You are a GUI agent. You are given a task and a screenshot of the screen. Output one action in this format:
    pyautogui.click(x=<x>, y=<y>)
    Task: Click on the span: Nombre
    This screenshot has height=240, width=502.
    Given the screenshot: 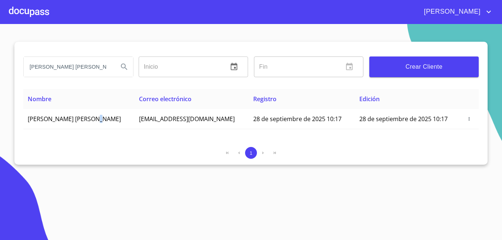 What is the action you would take?
    pyautogui.click(x=40, y=99)
    